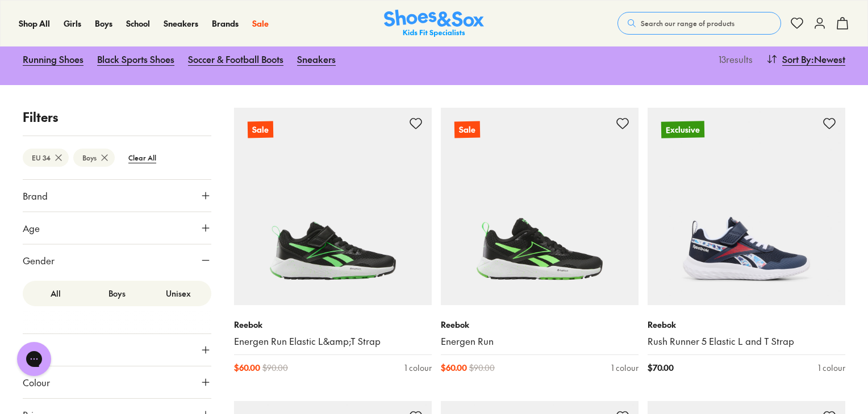 Image resolution: width=868 pixels, height=414 pixels. What do you see at coordinates (746, 342) in the screenshot?
I see `a: Rush Runner 5 Elastic L and T Strap` at bounding box center [746, 342].